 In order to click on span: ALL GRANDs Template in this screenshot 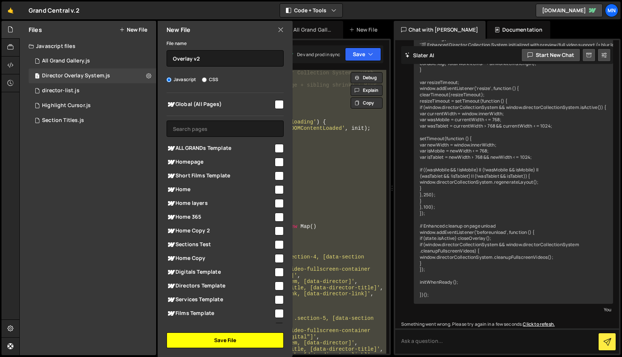, I will do `click(220, 148)`.